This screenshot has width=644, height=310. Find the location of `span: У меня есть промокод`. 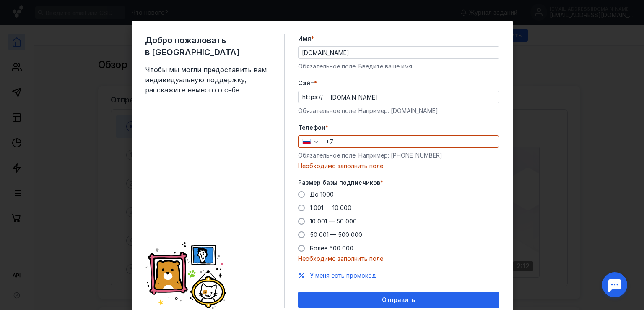

span: У меня есть промокод is located at coordinates (343, 275).